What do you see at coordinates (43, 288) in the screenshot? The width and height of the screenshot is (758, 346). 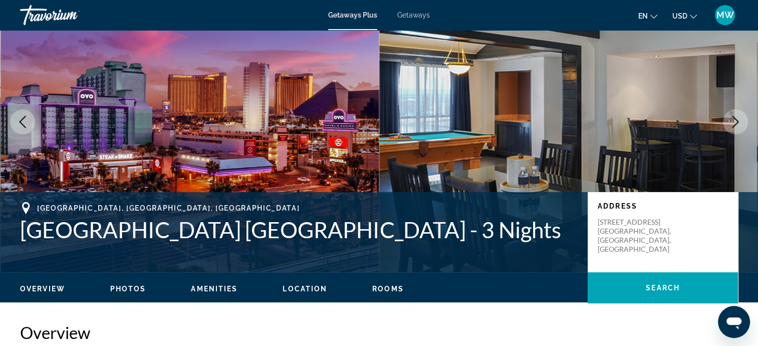 I see `button: Overview` at bounding box center [43, 288].